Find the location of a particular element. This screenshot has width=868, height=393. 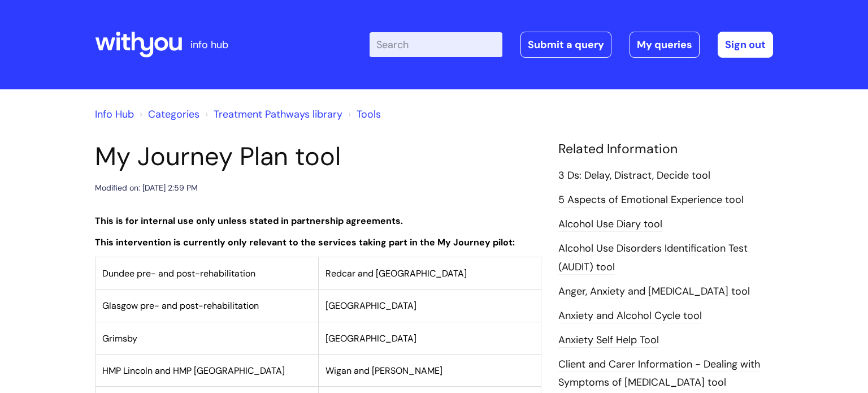

input: Search is located at coordinates (436, 45).